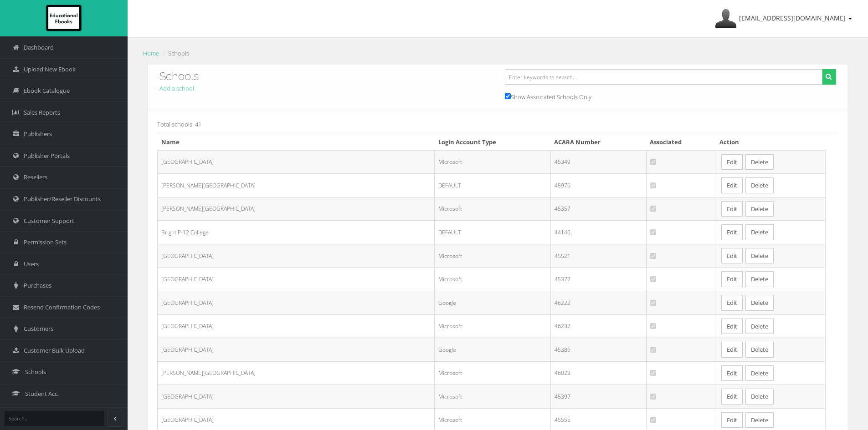 This screenshot has width=868, height=430. What do you see at coordinates (61, 308) in the screenshot?
I see `span: Resend Confirmation Codes` at bounding box center [61, 308].